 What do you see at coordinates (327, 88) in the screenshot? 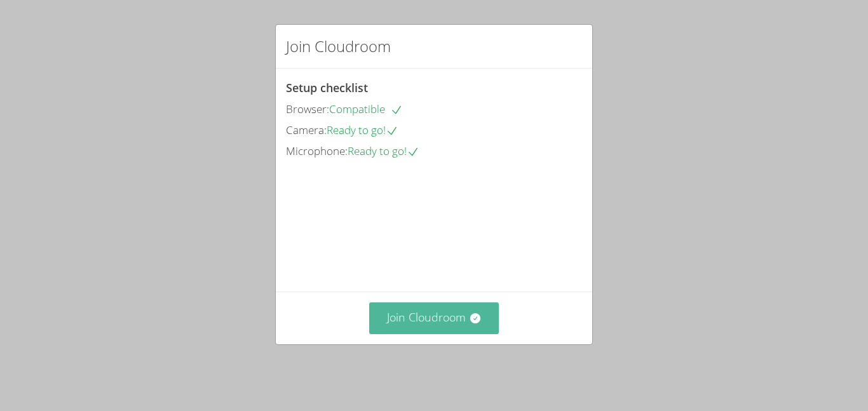
I see `span: Setup checklist` at bounding box center [327, 88].